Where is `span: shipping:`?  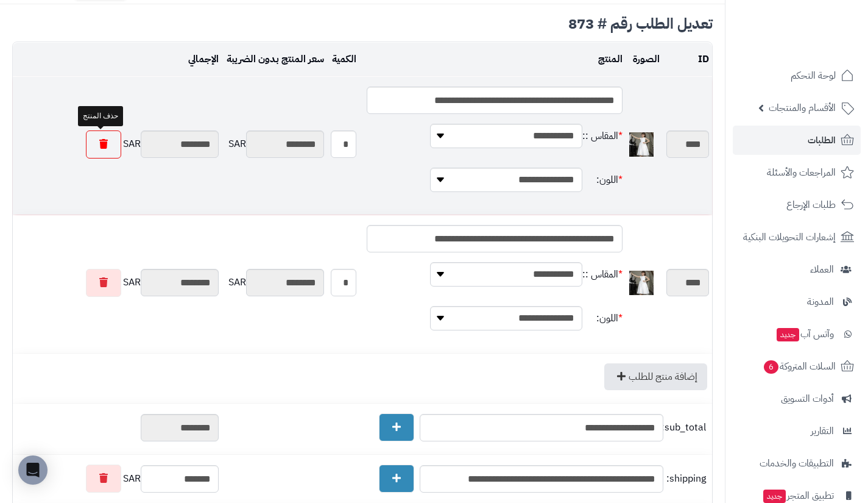
span: shipping: is located at coordinates (686, 478).